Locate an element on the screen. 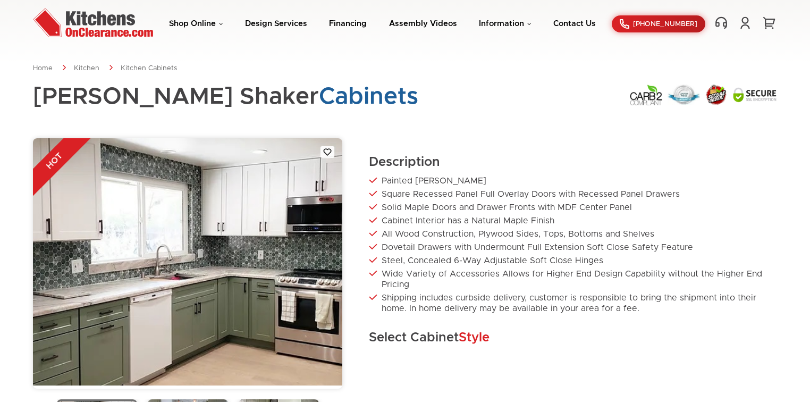  a: Home is located at coordinates (43, 68).